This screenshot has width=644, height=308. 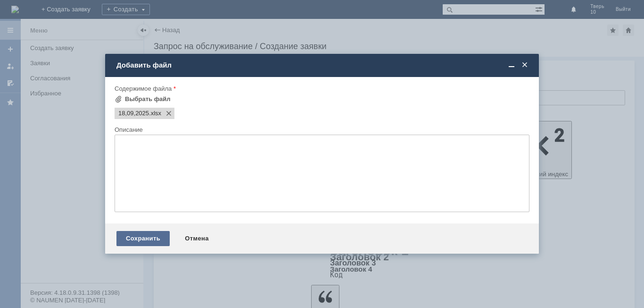 What do you see at coordinates (71, 8) in the screenshot?
I see `div: Прошу удалить оч` at bounding box center [71, 8].